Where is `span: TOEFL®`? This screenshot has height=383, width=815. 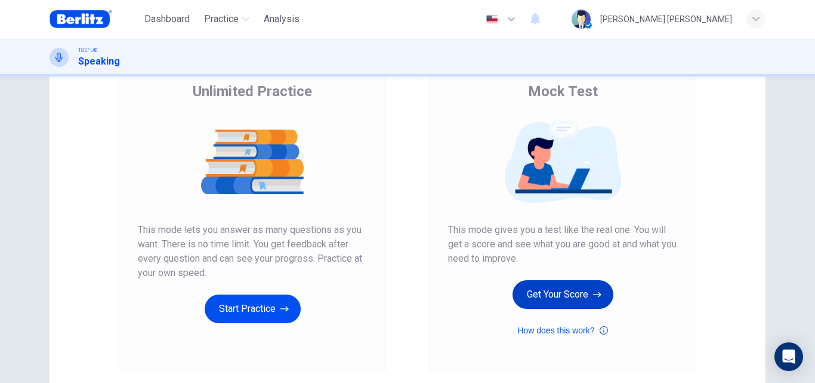 span: TOEFL® is located at coordinates (88, 50).